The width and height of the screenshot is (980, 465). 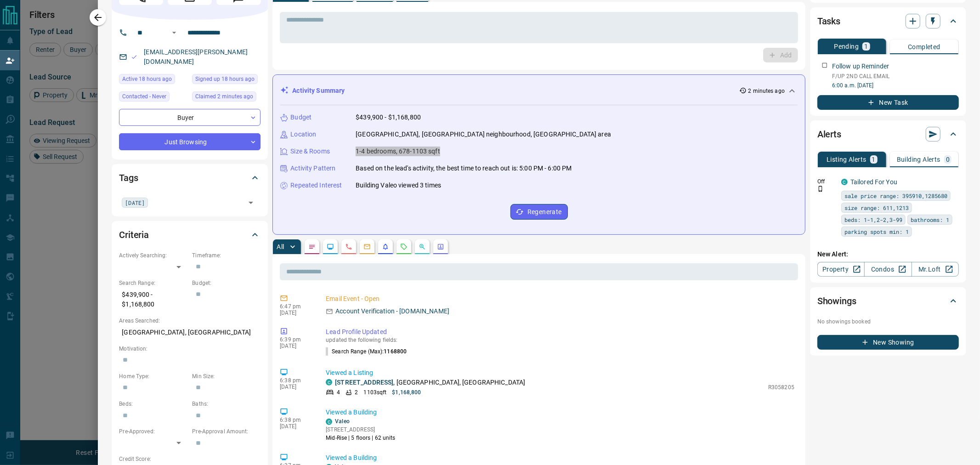 What do you see at coordinates (226, 377) in the screenshot?
I see `p: Min Size:` at bounding box center [226, 377].